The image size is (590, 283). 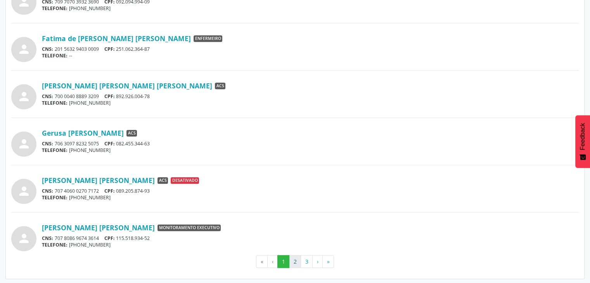 I want to click on div: 707 8086 9674 3614 115.518.934-52, so click(x=310, y=238).